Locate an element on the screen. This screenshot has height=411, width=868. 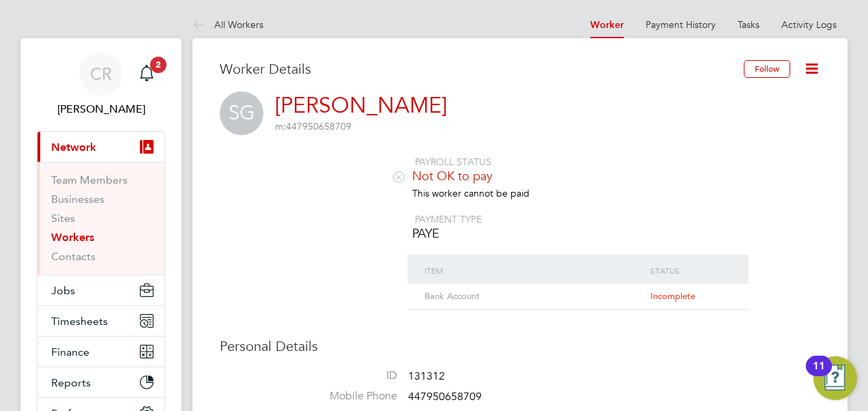
button: Timesheets is located at coordinates (101, 321).